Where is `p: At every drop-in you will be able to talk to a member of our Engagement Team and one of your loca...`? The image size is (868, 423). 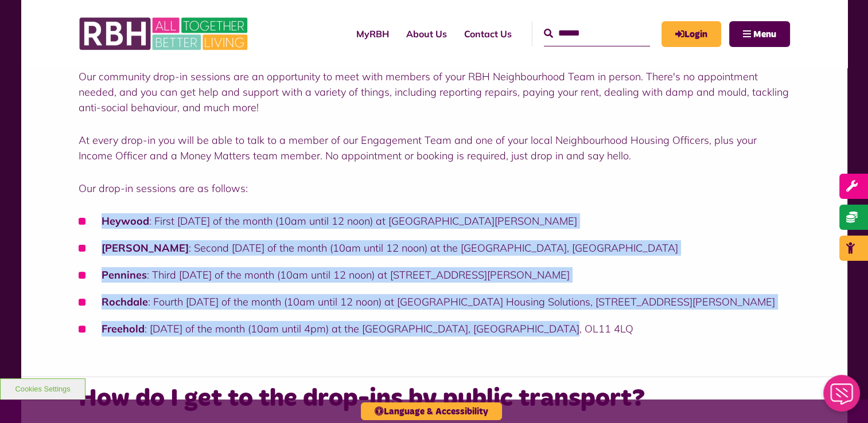 p: At every drop-in you will be able to talk to a member of our Engagement Team and one of your loca... is located at coordinates (435, 148).